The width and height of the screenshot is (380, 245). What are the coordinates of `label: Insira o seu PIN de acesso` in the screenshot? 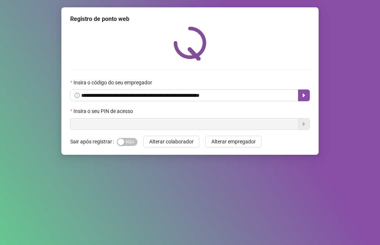 It's located at (104, 111).